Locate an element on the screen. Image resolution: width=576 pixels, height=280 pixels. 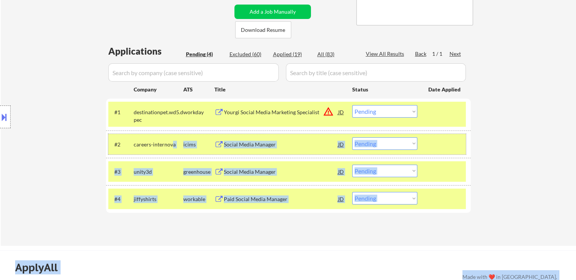
div: 1 / 1 is located at coordinates (441, 54).